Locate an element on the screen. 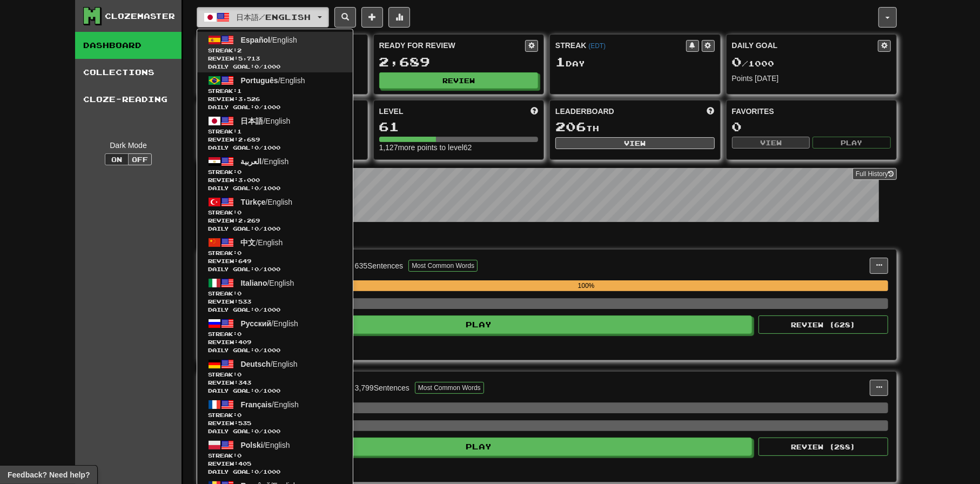  button: 日本語/English is located at coordinates (263, 17).